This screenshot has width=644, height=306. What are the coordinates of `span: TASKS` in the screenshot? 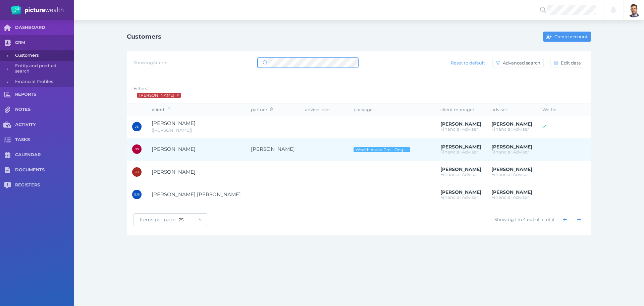 It's located at (44, 140).